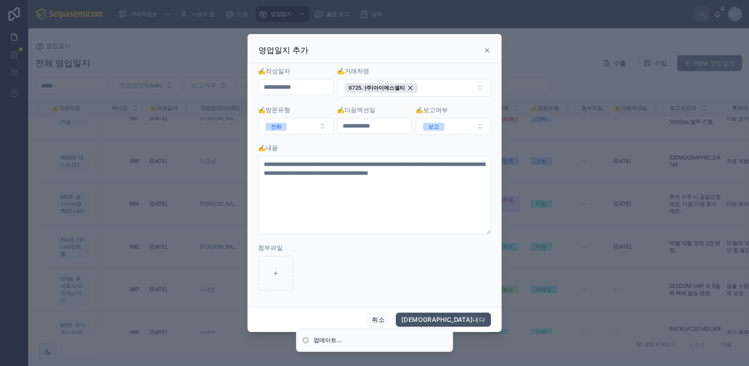  Describe the element at coordinates (283, 50) in the screenshot. I see `h3: 영업일지 추가` at that location.